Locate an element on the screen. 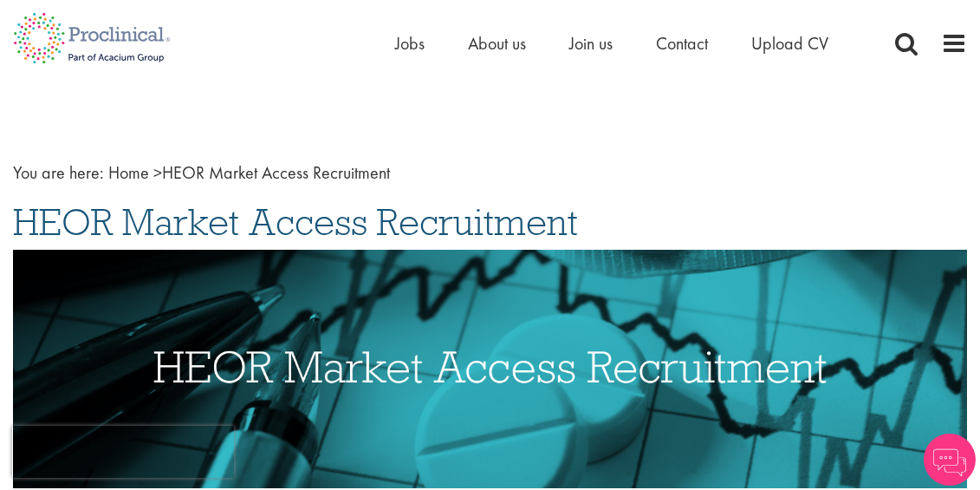  span: Jobs is located at coordinates (410, 43).